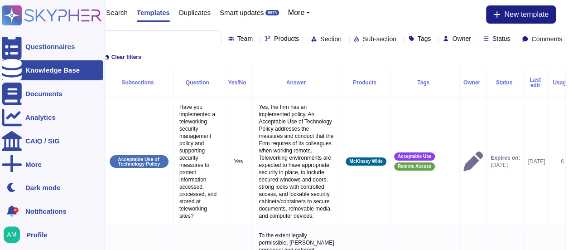 This screenshot has height=250, width=573. Describe the element at coordinates (153, 12) in the screenshot. I see `span: Templates` at that location.